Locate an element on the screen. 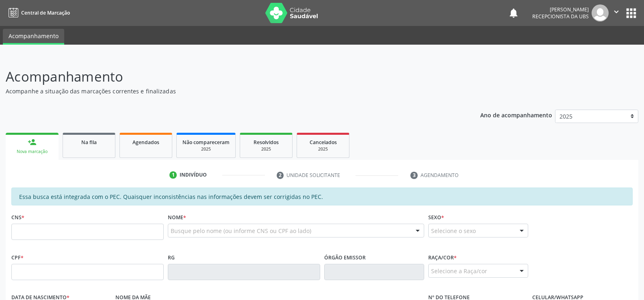 The image size is (644, 300). span: Agendados is located at coordinates (146, 142).